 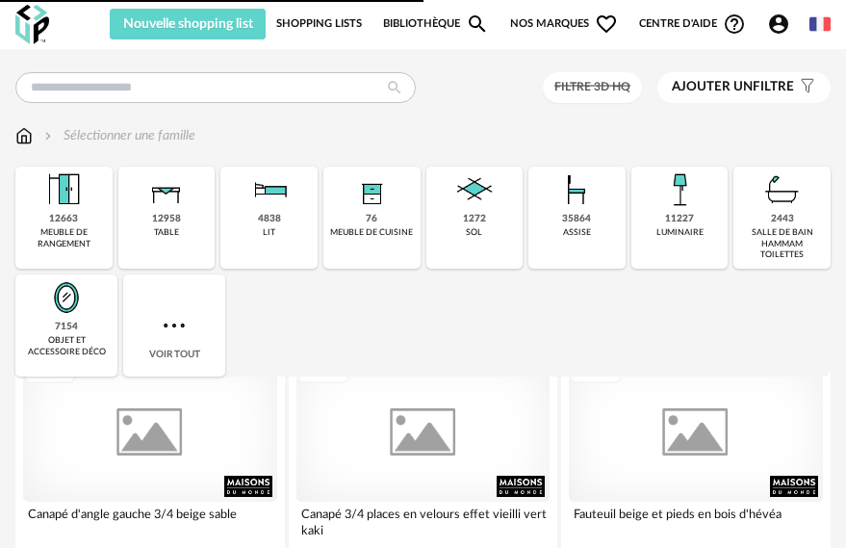 What do you see at coordinates (576, 190) in the screenshot?
I see `img: Assise.png` at bounding box center [576, 190].